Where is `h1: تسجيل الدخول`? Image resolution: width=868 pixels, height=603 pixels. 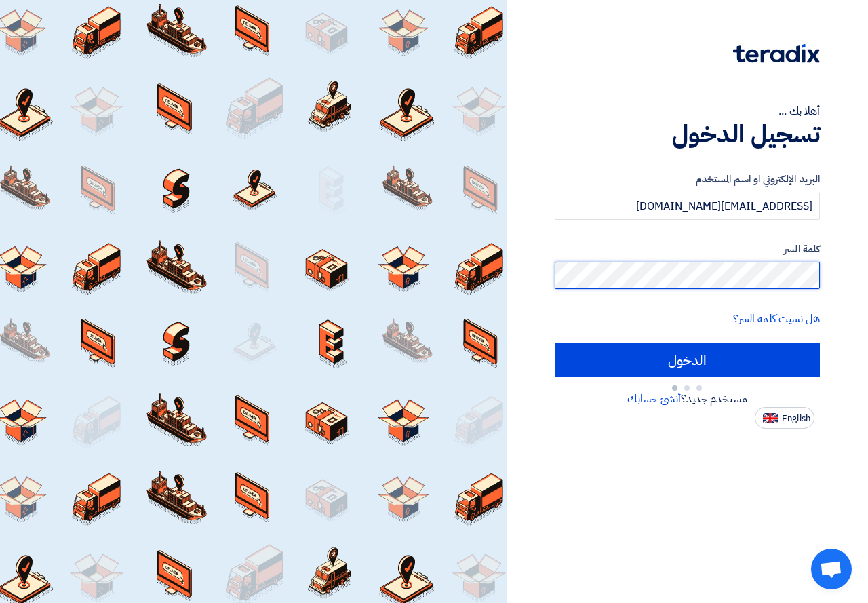 h1: تسجيل الدخول is located at coordinates (687, 134).